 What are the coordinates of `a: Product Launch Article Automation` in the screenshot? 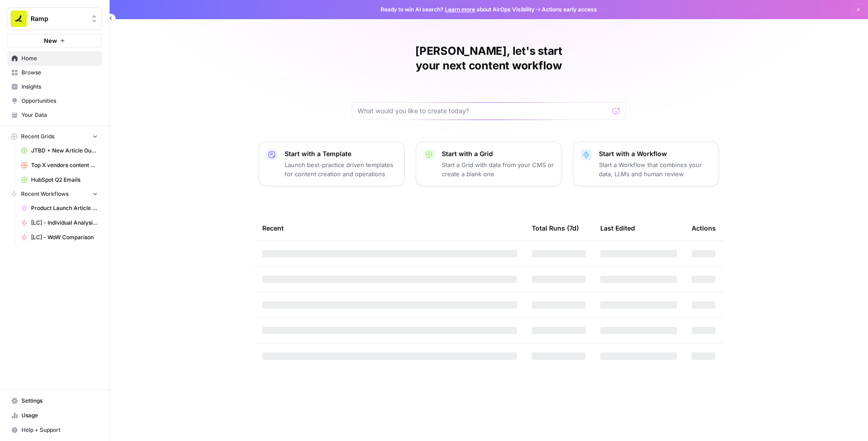 It's located at (59, 208).